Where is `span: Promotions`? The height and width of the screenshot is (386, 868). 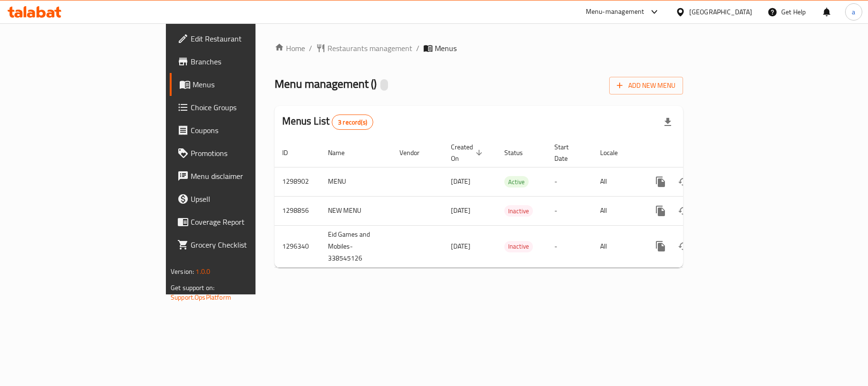 span: Promotions is located at coordinates (247, 153).